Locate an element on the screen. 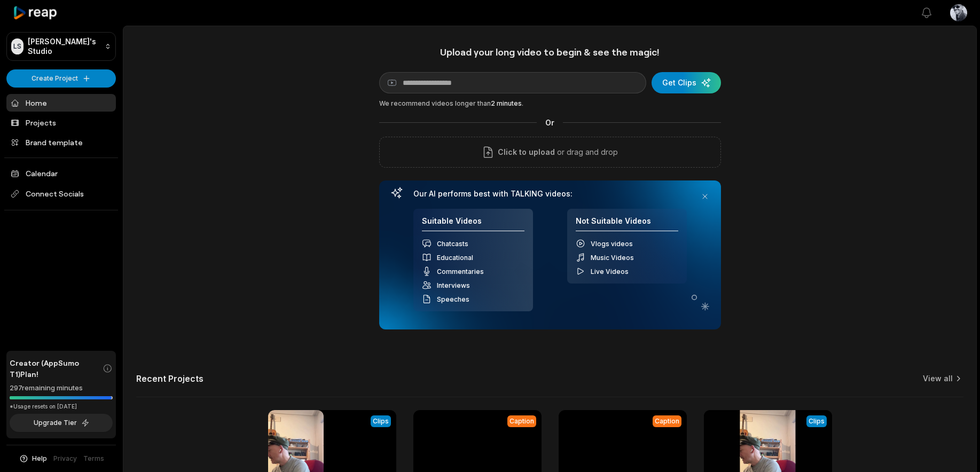  button: Get Clips is located at coordinates (687, 83).